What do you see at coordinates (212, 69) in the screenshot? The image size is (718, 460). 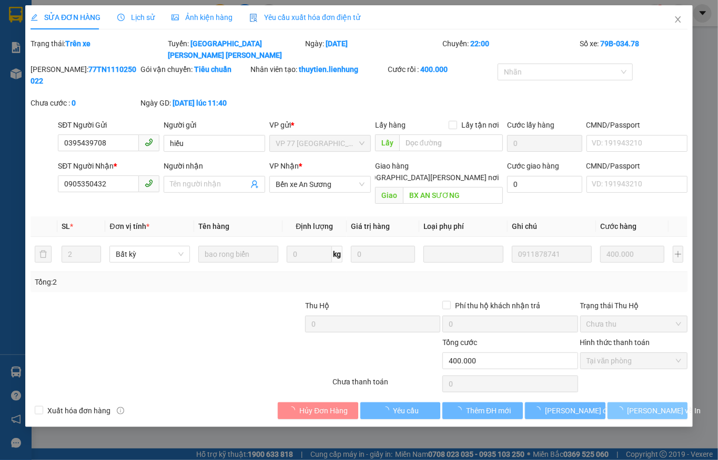 I see `b: Tiêu chuẩn` at bounding box center [212, 69].